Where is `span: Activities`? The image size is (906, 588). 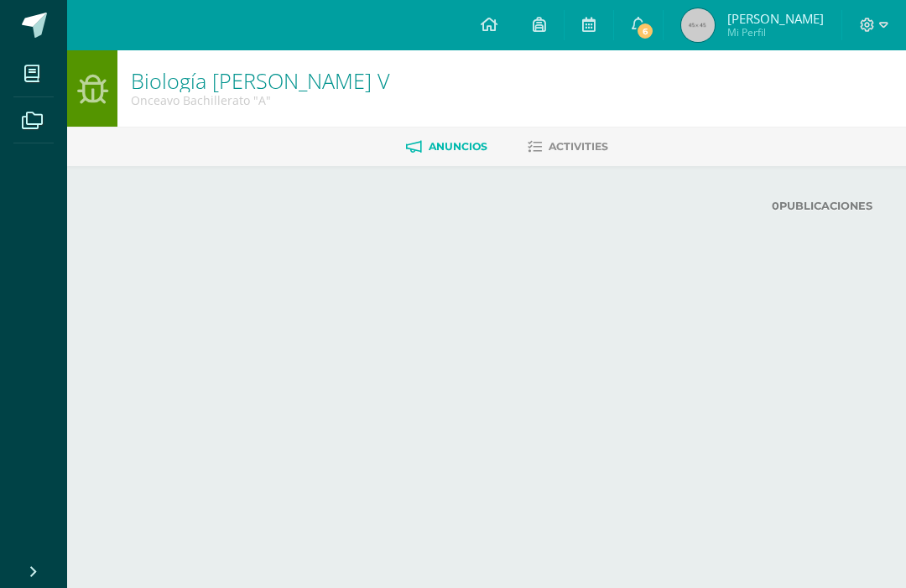
span: Activities is located at coordinates (578, 146).